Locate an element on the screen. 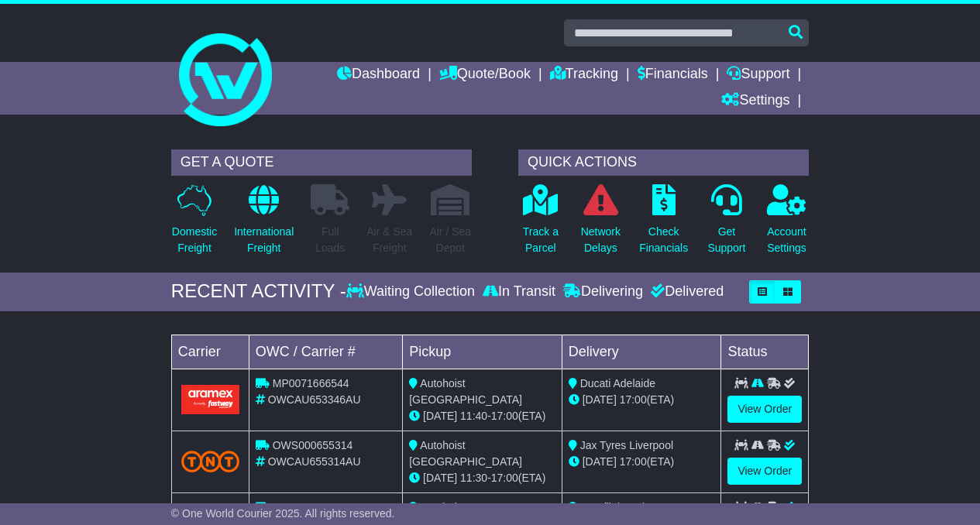  a: InternationalFreight is located at coordinates (264, 224).